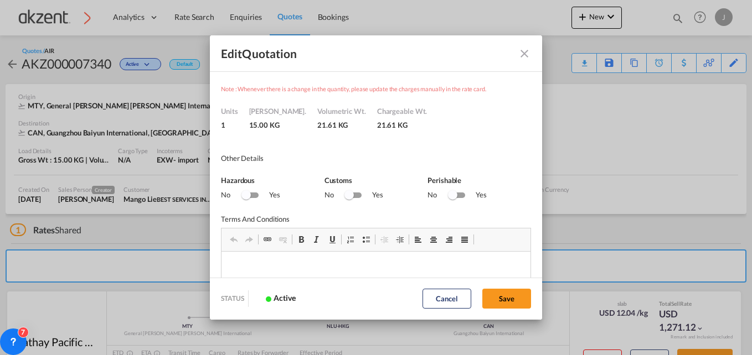 The width and height of the screenshot is (752, 355). What do you see at coordinates (301, 240) in the screenshot?
I see `a: Negrita (Ctrl+B)` at bounding box center [301, 240].